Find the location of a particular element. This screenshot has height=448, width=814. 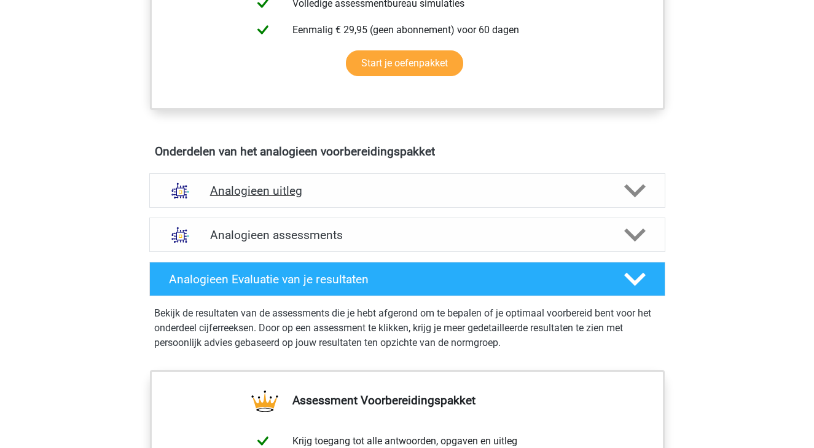

h4: Analogieen uitleg is located at coordinates (407, 190).